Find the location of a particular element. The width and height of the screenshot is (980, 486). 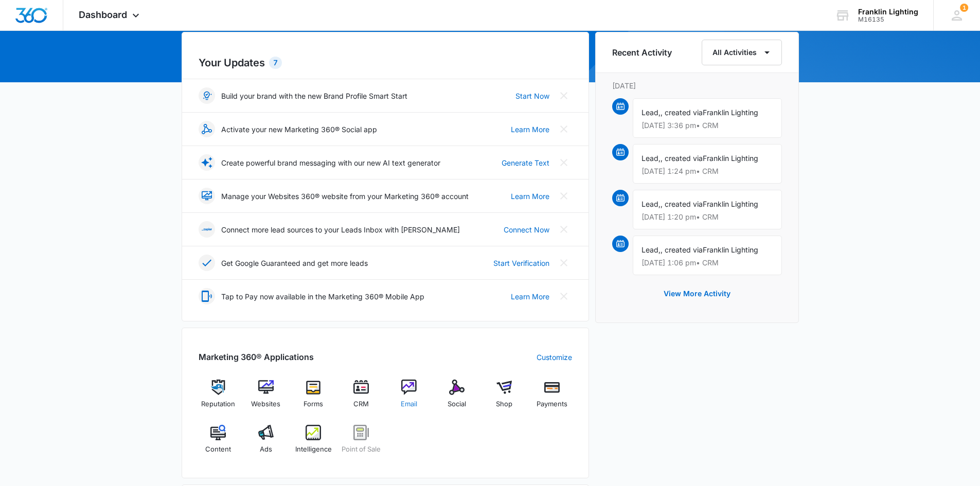

div: 7 is located at coordinates (275, 62).